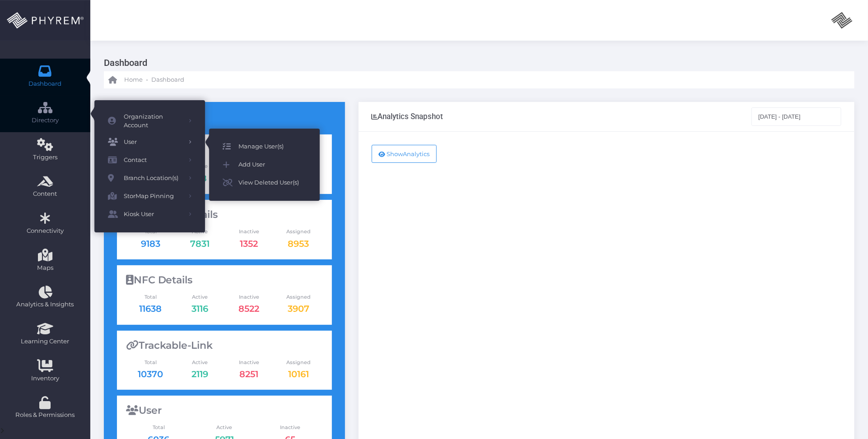 This screenshot has width=868, height=439. What do you see at coordinates (153, 142) in the screenshot?
I see `span: User` at bounding box center [153, 142].